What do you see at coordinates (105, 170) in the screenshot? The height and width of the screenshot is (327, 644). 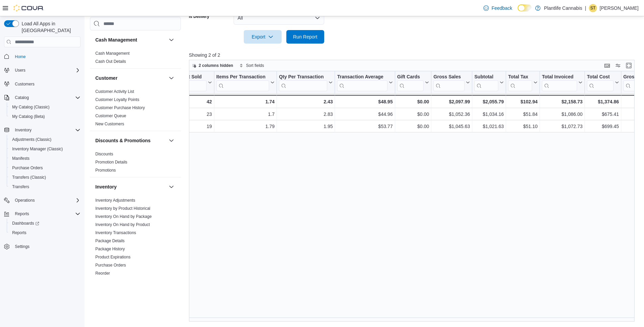 I see `span: Promotions` at bounding box center [105, 170].